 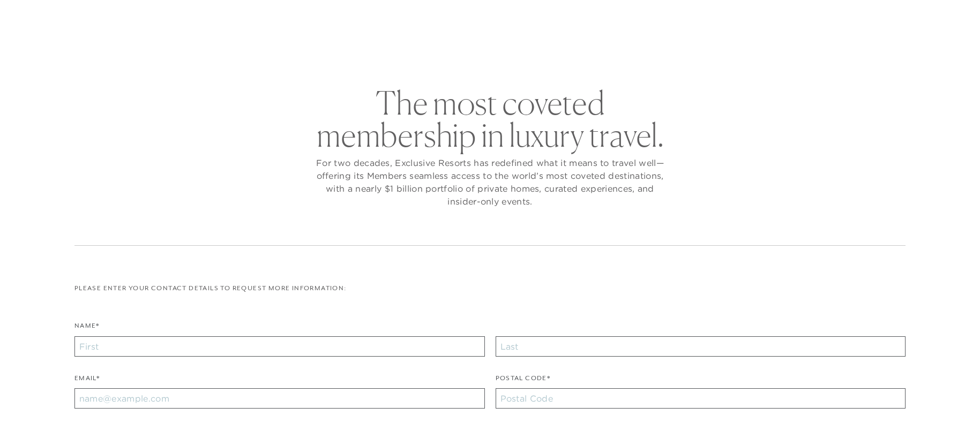 I want to click on a: Member Login, so click(x=884, y=17).